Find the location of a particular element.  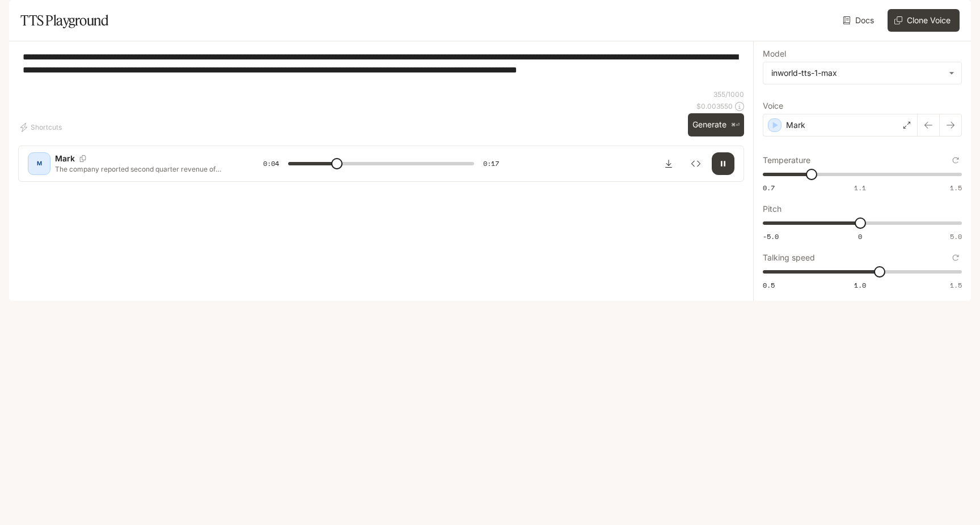

a: Docs is located at coordinates (859, 20).